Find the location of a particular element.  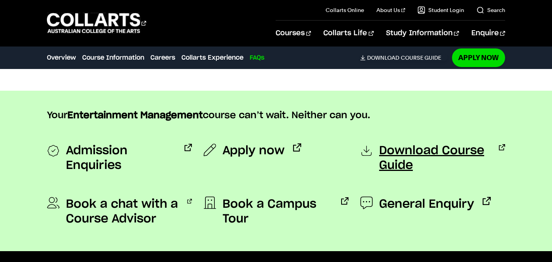

span: Download is located at coordinates (383, 58).